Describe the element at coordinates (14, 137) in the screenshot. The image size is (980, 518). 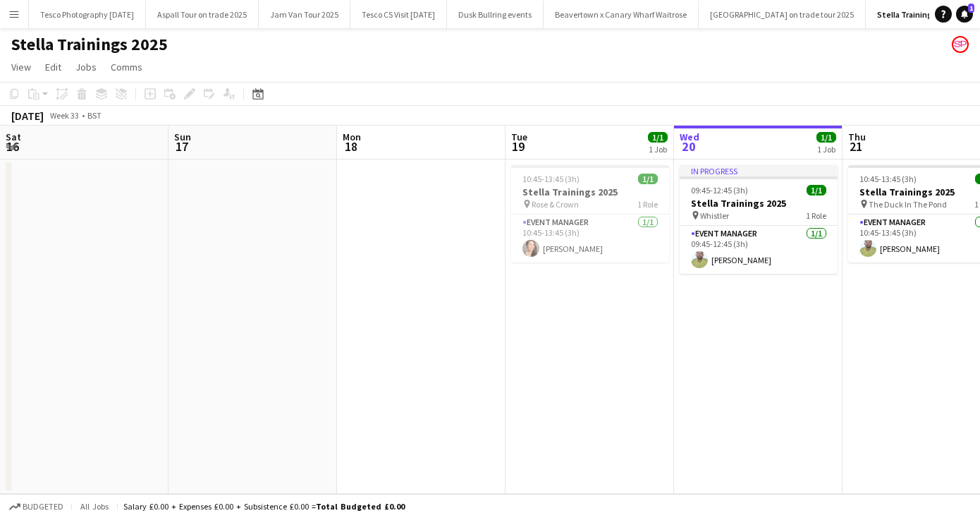
I see `span: Sat` at that location.